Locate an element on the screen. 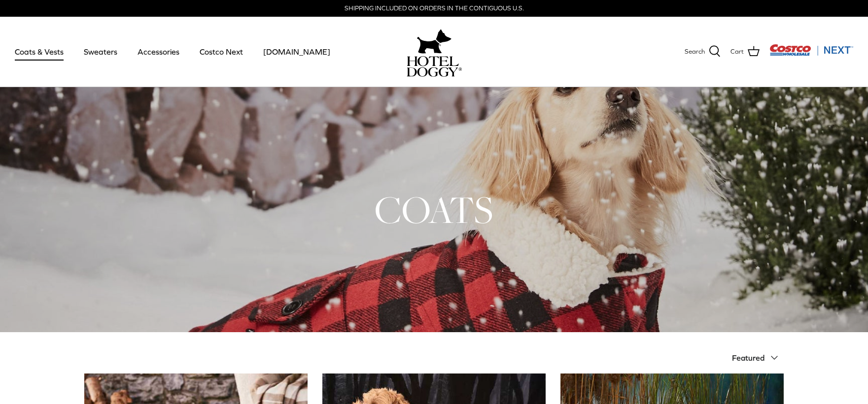 Image resolution: width=868 pixels, height=404 pixels. span: Cart is located at coordinates (736, 52).